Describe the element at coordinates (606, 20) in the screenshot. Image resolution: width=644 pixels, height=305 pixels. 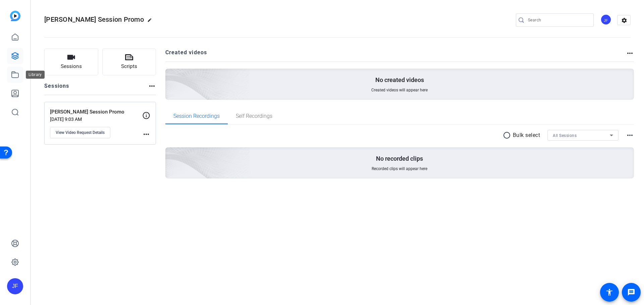
I see `ngx-avatar: Jenny Franchi` at that location.